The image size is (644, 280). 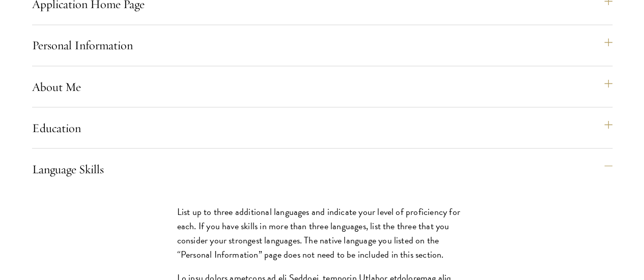 What do you see at coordinates (322, 169) in the screenshot?
I see `button: Language Skills` at bounding box center [322, 169].